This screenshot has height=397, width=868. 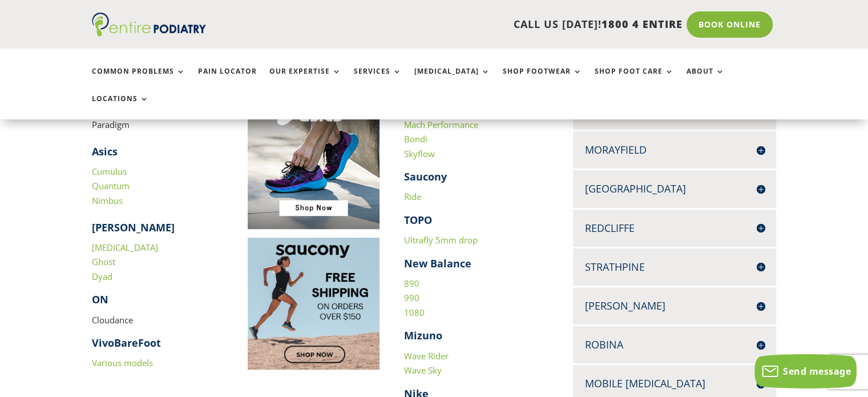 What do you see at coordinates (149, 24) in the screenshot?
I see `img: logo (1)` at bounding box center [149, 24].